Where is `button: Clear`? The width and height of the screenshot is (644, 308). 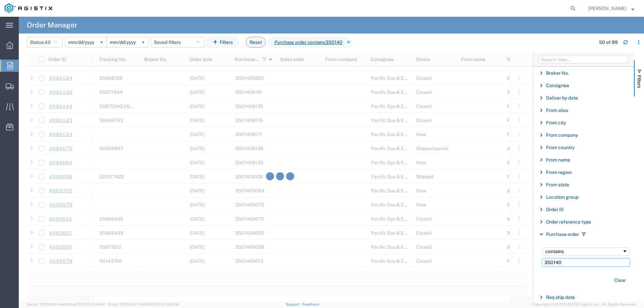 button: Clear is located at coordinates (620, 280).